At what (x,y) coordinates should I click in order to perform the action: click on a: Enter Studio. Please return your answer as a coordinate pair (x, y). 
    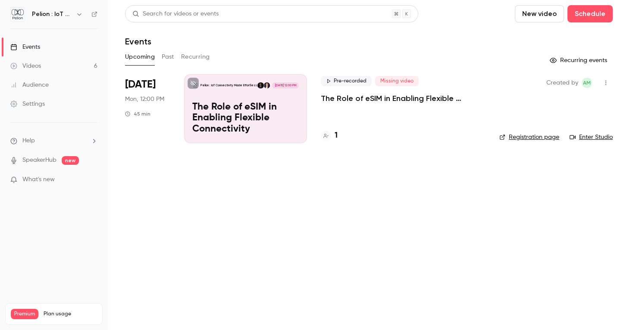
    Looking at the image, I should click on (591, 137).